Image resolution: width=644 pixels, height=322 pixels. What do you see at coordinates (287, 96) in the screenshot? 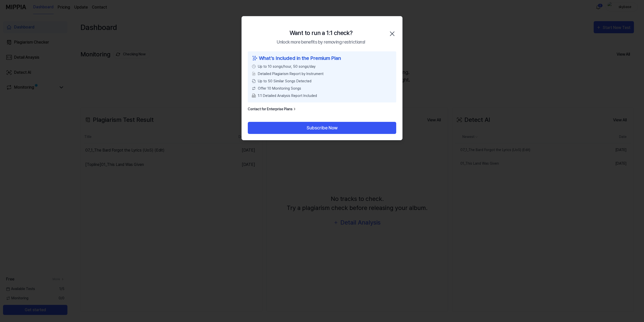
I see `span: 1:1 Detailed Analysis Report Included` at bounding box center [287, 96].